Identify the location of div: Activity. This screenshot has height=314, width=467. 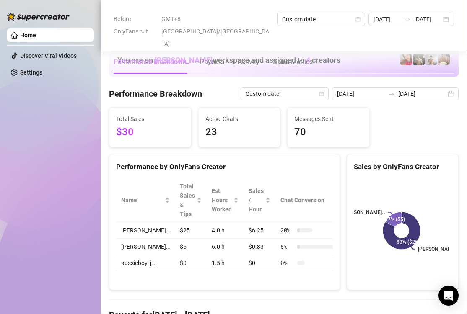
(249, 62).